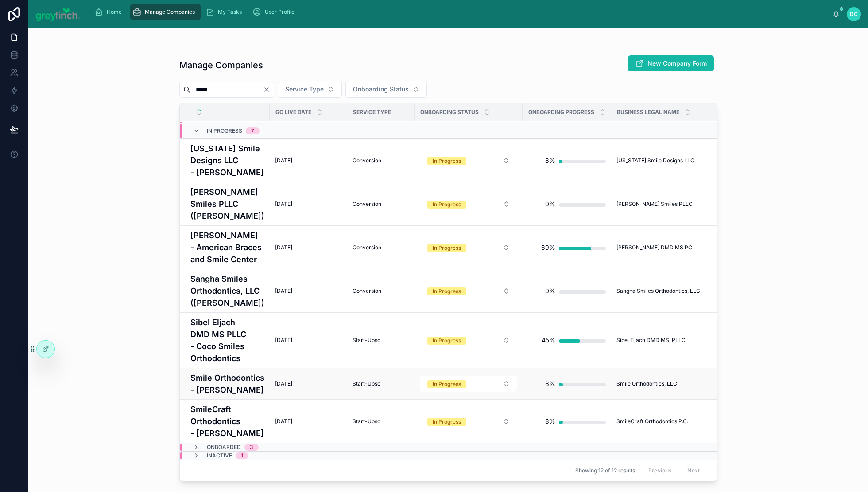 This screenshot has width=868, height=492. Describe the element at coordinates (242, 455) in the screenshot. I see `div: 1` at that location.